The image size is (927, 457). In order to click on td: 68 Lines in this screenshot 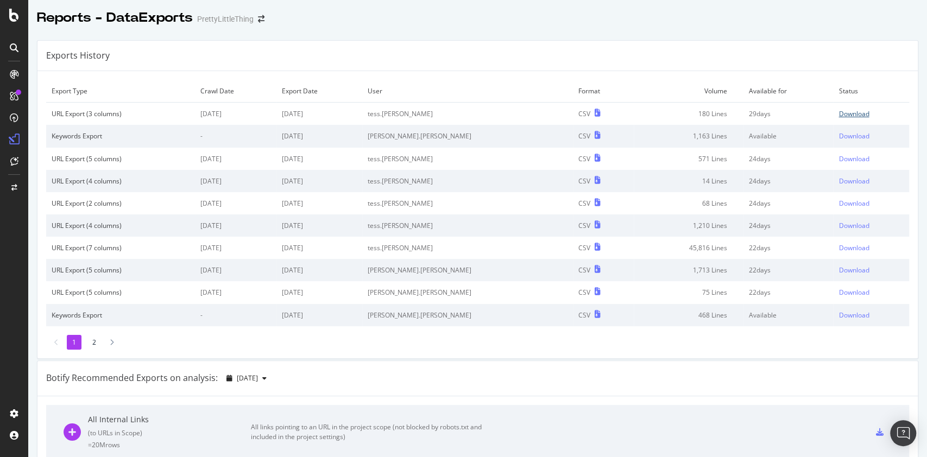, I will do `click(689, 203)`.